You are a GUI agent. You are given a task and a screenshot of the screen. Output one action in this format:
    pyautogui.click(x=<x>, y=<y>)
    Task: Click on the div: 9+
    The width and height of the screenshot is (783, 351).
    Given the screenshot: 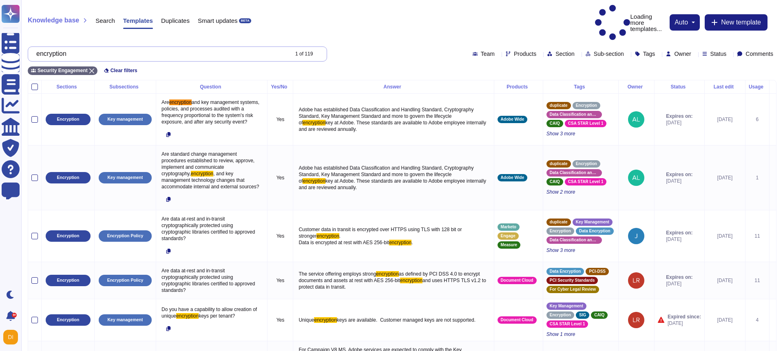 What is the action you would take?
    pyautogui.click(x=14, y=315)
    